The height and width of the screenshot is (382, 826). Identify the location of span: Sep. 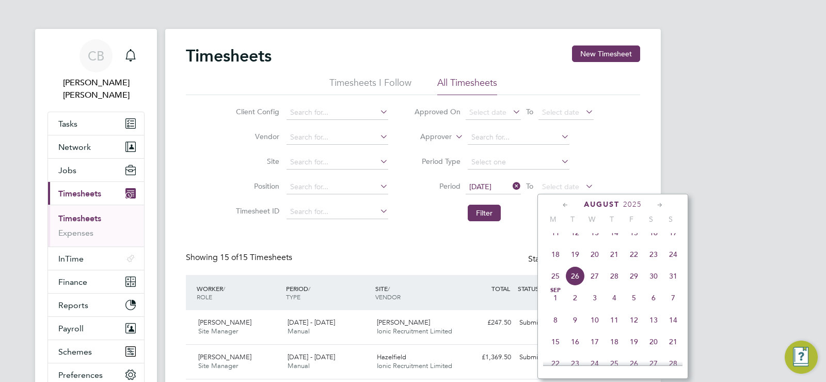
(555, 290).